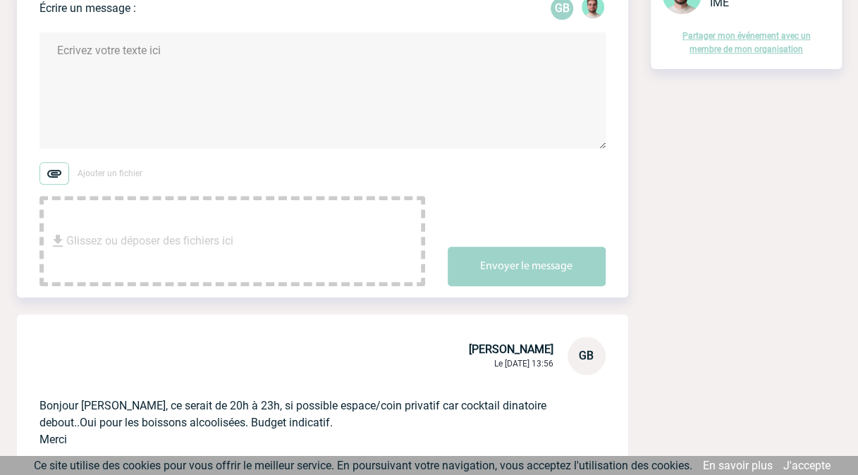  What do you see at coordinates (87, 8) in the screenshot?
I see `p: Écrire un message :` at bounding box center [87, 8].